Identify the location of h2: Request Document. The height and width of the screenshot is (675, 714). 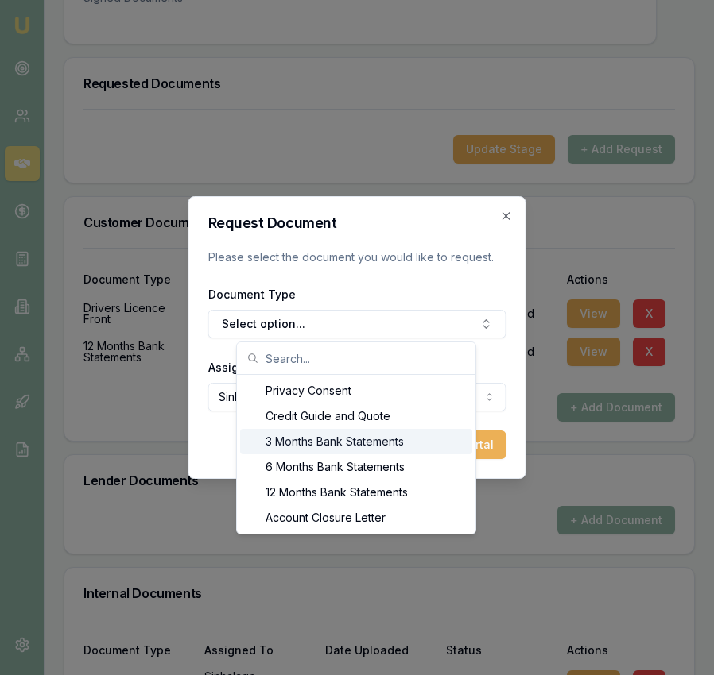
(357, 223).